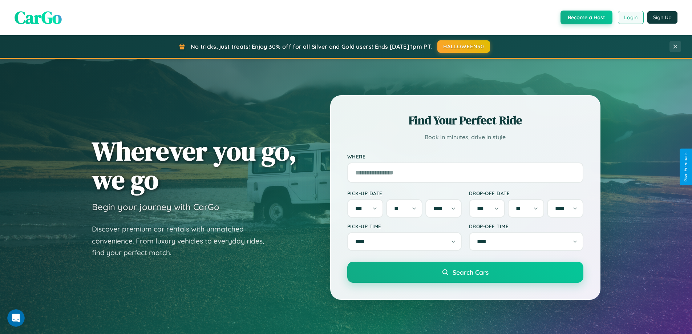  I want to click on button: Login, so click(630, 17).